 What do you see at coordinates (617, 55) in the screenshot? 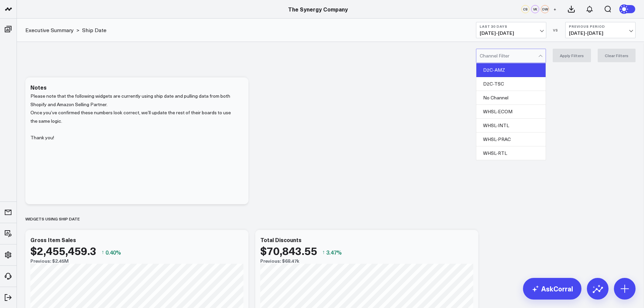
I see `button: Clear Filters` at bounding box center [617, 55].